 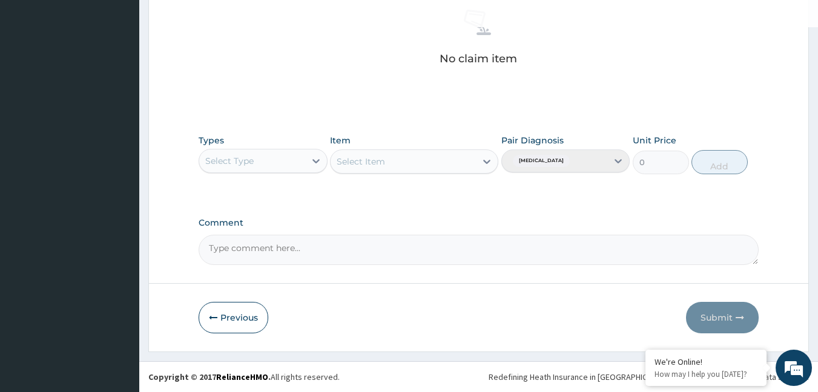 What do you see at coordinates (133, 76) in the screenshot?
I see `div: Chat with us now` at bounding box center [133, 76].